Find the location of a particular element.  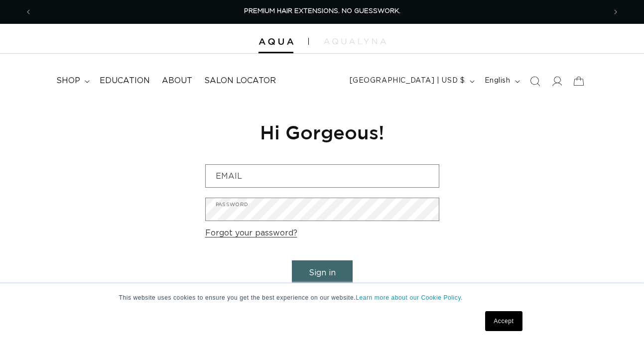

span: shop is located at coordinates (68, 80).